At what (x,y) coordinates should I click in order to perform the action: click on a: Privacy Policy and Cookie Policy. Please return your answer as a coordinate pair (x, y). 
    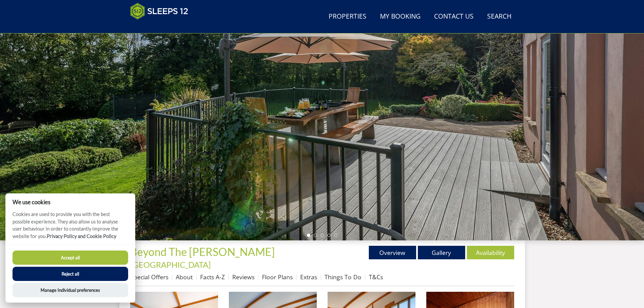
    Looking at the image, I should click on (81, 236).